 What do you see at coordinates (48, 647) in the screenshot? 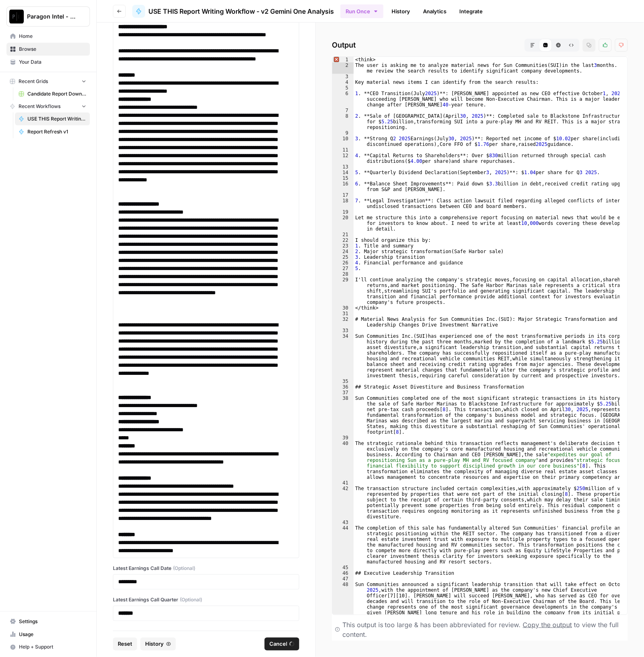
I see `button: Help + Support` at bounding box center [48, 647].